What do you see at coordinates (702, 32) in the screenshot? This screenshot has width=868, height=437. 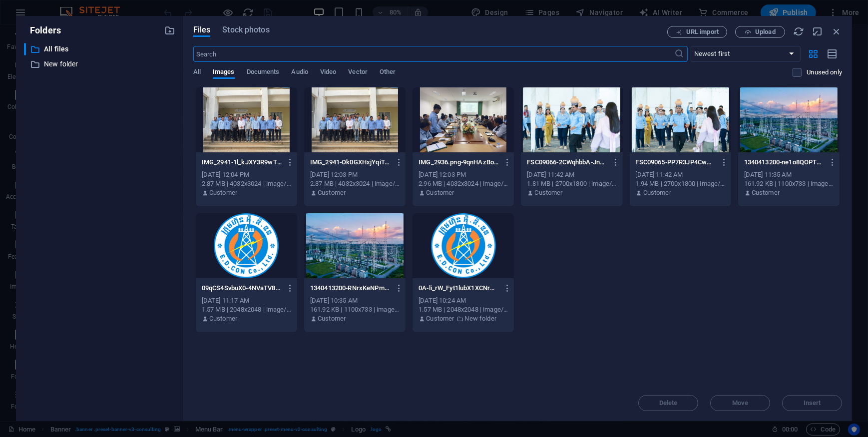 I see `span: URL import` at bounding box center [702, 32].